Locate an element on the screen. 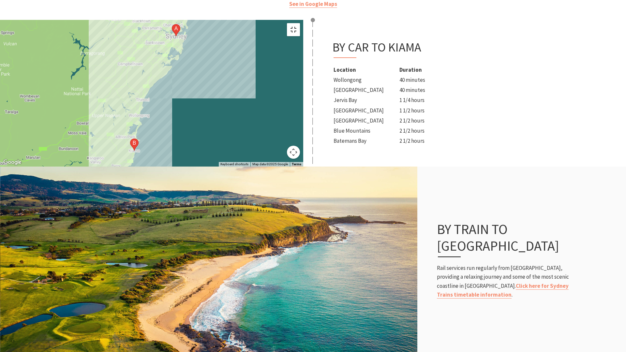  td: Wollongong is located at coordinates (366, 80).